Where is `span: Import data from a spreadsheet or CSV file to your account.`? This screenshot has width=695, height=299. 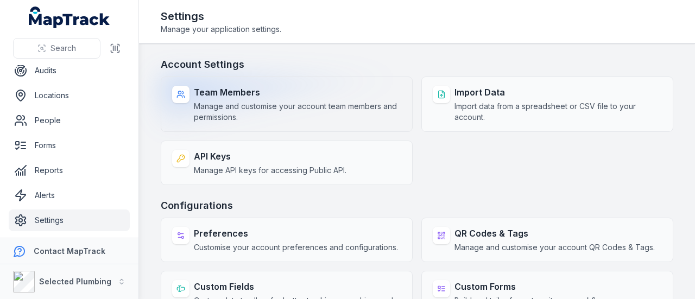 span: Import data from a spreadsheet or CSV file to your account. is located at coordinates (558, 112).